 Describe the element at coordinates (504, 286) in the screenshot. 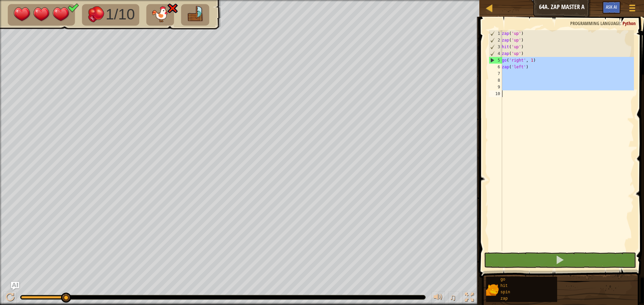

I see `span: hit` at that location.